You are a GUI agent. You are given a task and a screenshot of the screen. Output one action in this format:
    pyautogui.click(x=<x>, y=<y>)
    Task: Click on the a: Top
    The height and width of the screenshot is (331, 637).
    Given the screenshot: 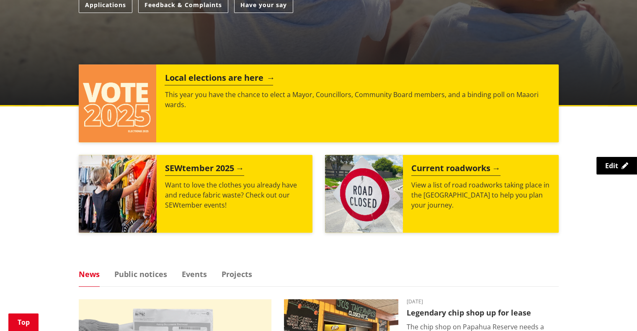 What is the action you would take?
    pyautogui.click(x=23, y=322)
    